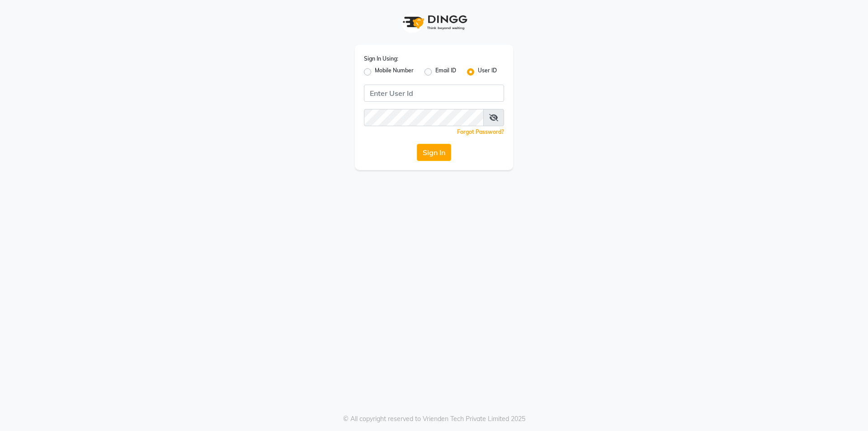  What do you see at coordinates (488, 72) in the screenshot?
I see `label: User ID` at bounding box center [488, 72].